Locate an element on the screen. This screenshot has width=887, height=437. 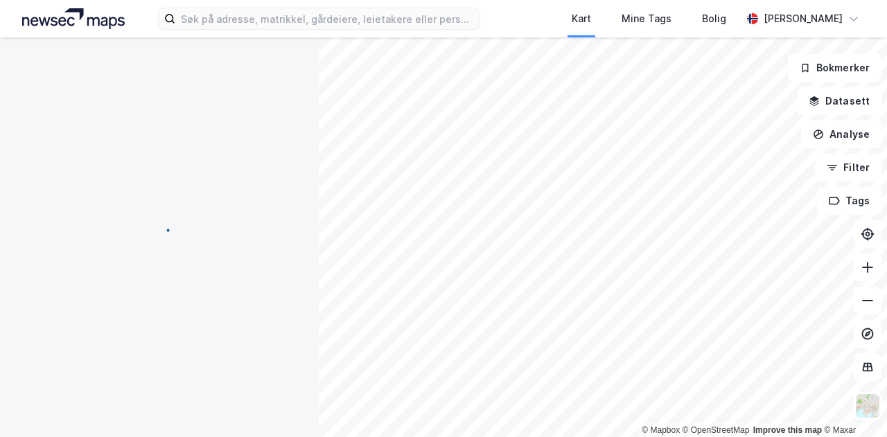
button: Analyse is located at coordinates (841, 134).